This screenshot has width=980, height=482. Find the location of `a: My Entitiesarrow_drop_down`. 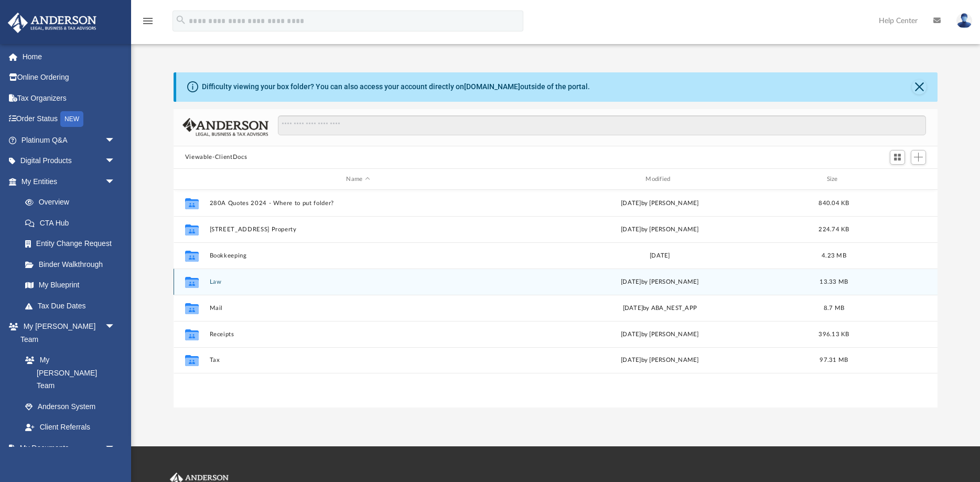

a: My Entitiesarrow_drop_down is located at coordinates (69, 181).